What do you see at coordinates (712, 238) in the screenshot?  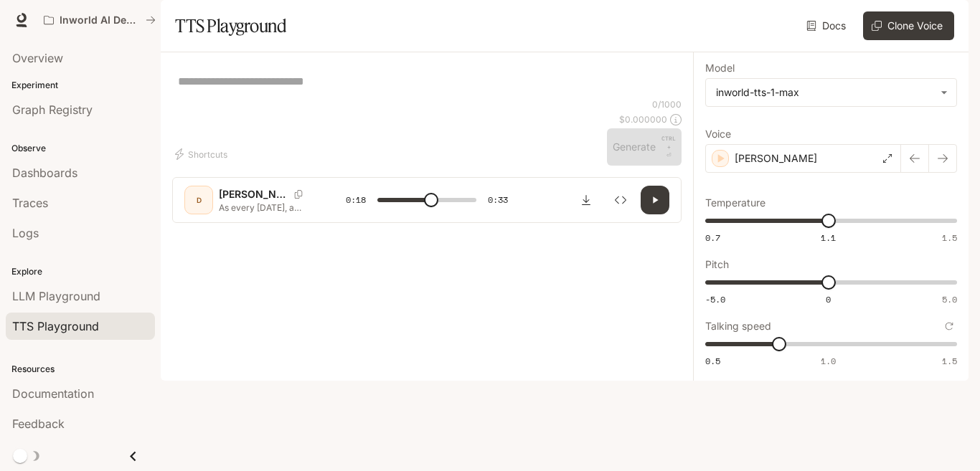 I see `span: 0.7` at bounding box center [712, 238].